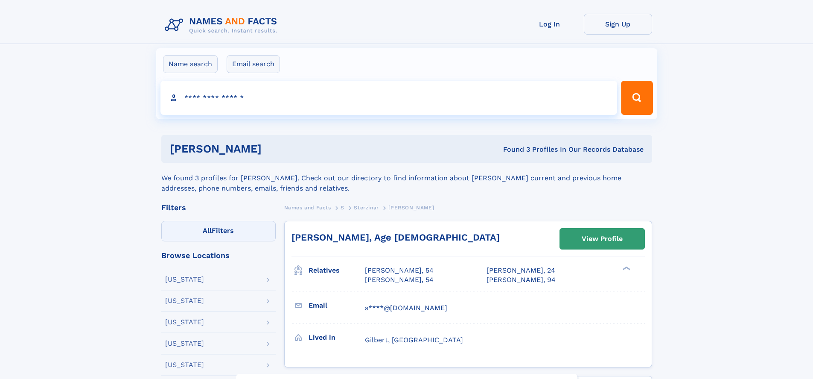 The height and width of the screenshot is (379, 813). What do you see at coordinates (219, 231) in the screenshot?
I see `label: Filters` at bounding box center [219, 231].